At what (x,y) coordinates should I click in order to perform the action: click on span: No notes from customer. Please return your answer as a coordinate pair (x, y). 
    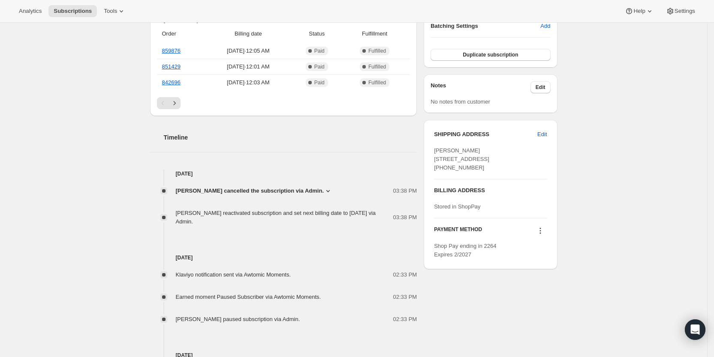
    Looking at the image, I should click on (460, 102).